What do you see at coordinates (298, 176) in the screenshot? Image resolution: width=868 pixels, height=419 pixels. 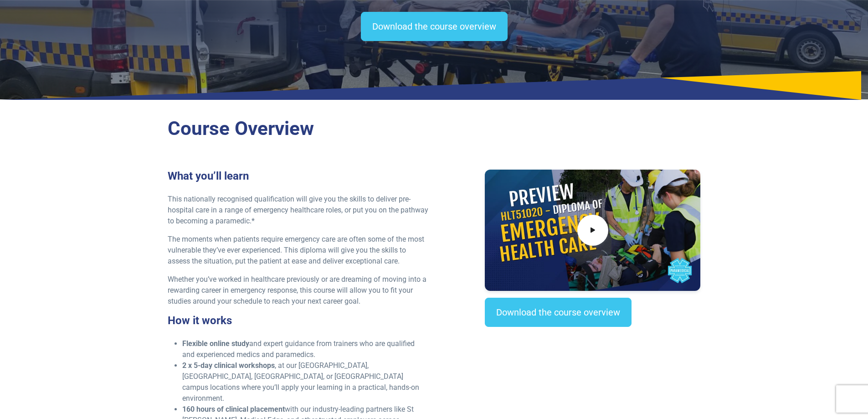 I see `h3: What you’ll learn` at bounding box center [298, 176].